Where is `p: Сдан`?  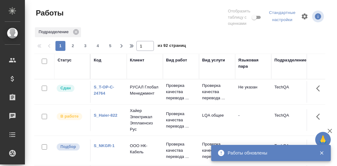
p: Сдан is located at coordinates (65, 88).